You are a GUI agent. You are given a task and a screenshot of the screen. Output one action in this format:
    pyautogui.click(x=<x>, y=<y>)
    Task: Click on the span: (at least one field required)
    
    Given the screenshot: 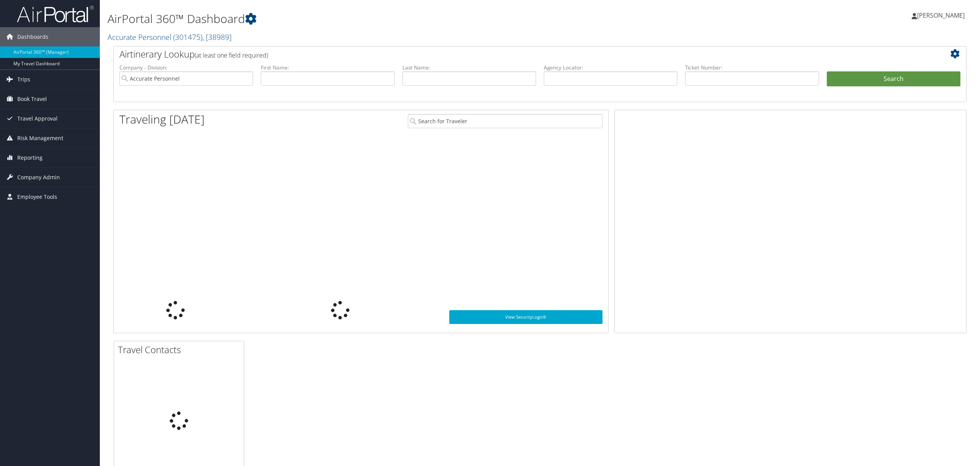 What is the action you would take?
    pyautogui.click(x=231, y=55)
    